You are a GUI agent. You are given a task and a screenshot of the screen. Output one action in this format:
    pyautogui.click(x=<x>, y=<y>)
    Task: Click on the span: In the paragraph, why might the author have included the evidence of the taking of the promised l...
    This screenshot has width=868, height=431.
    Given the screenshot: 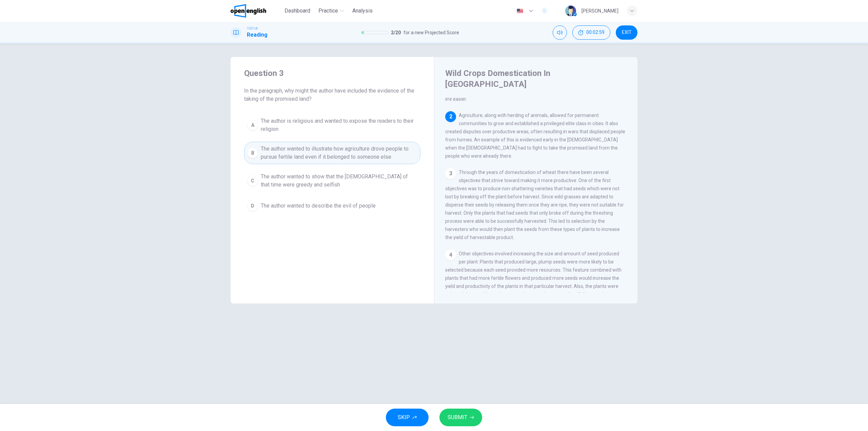 What is the action you would take?
    pyautogui.click(x=332, y=95)
    